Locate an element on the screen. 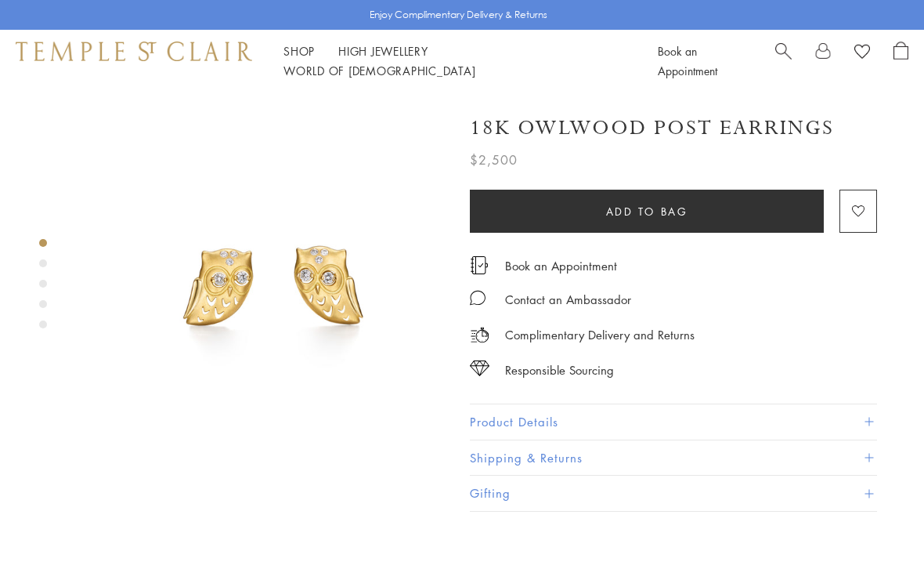 Image resolution: width=924 pixels, height=569 pixels. div: Responsible Sourcing is located at coordinates (559, 370).